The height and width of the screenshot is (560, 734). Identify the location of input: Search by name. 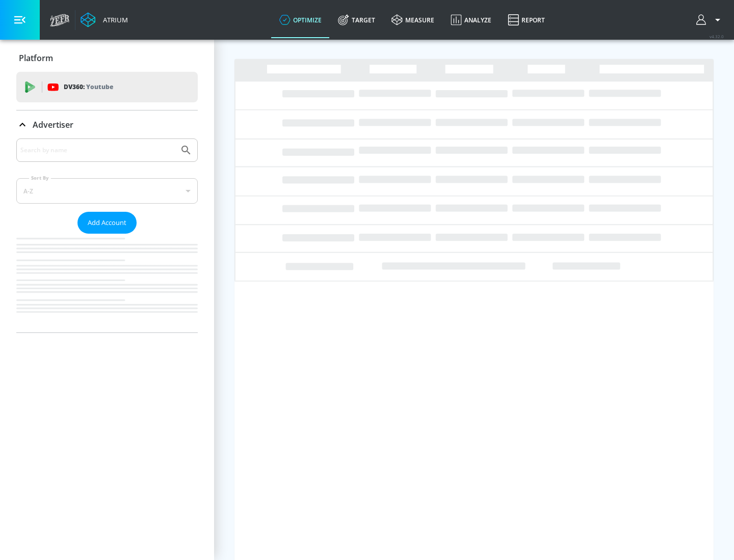
(97, 151).